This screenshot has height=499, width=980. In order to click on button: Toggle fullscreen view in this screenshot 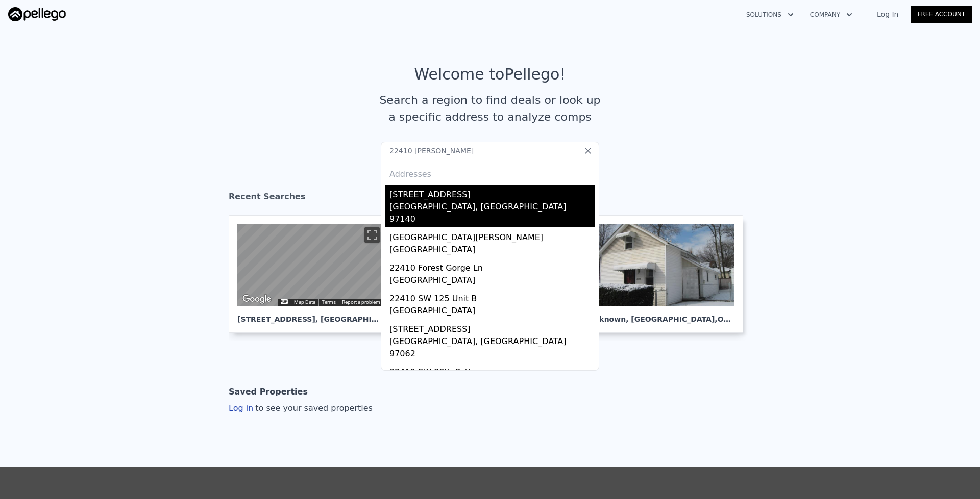, I will do `click(372, 235)`.